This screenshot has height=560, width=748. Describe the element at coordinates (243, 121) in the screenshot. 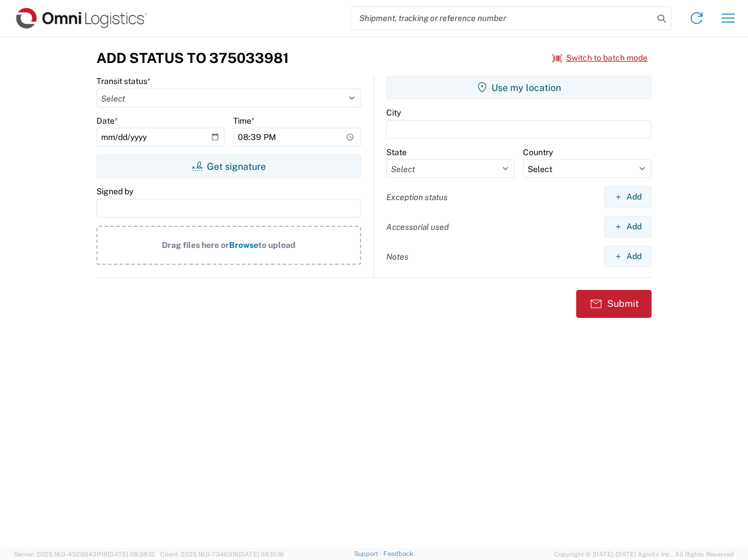

I see `label: Time` at that location.